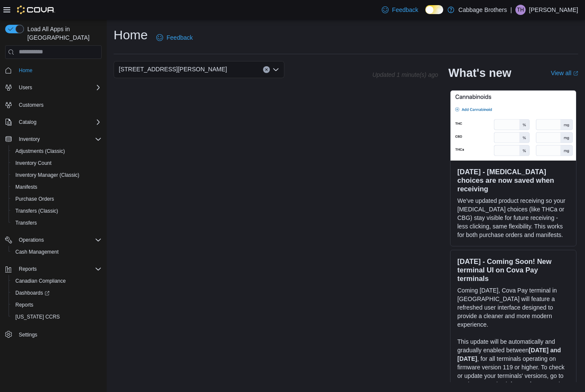 This screenshot has width=585, height=392. Describe the element at coordinates (24, 305) in the screenshot. I see `a: Reports` at that location.